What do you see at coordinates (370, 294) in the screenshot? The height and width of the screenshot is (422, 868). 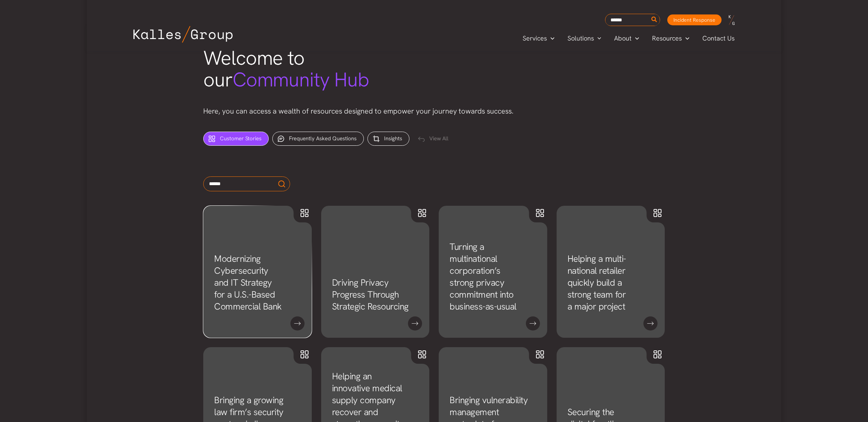 I see `a: Driving Privacy Progress Through Strategic Resourcing` at bounding box center [370, 294].